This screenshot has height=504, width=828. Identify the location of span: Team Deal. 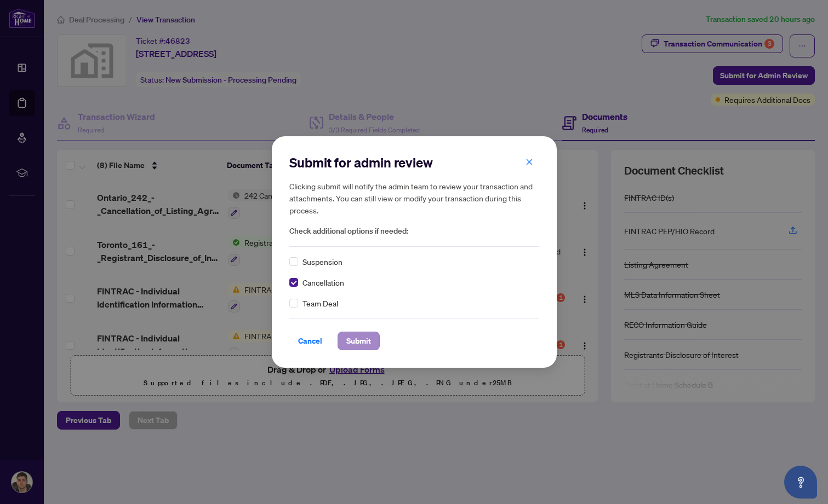
(320, 303).